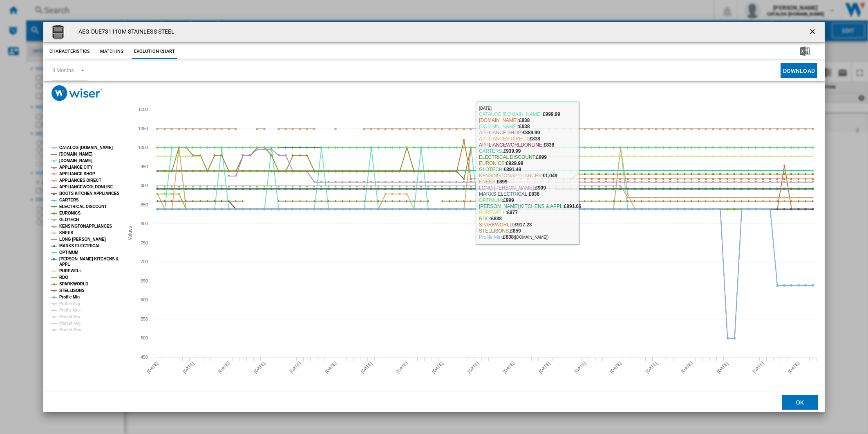 The image size is (868, 434). I want to click on h4: AEG DUE731110M STAINLESS STEEL, so click(124, 32).